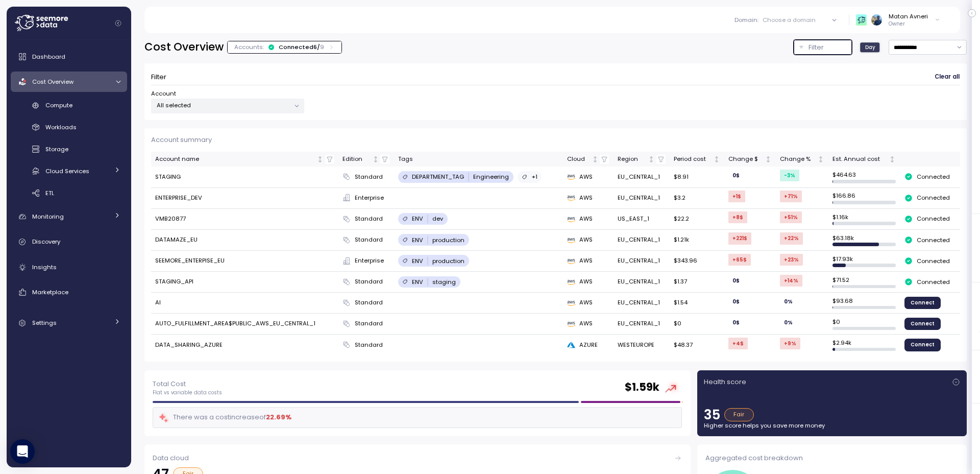 The height and width of the screenshot is (474, 980). What do you see at coordinates (245, 240) in the screenshot?
I see `td: DATAMAZE_EU` at bounding box center [245, 240].